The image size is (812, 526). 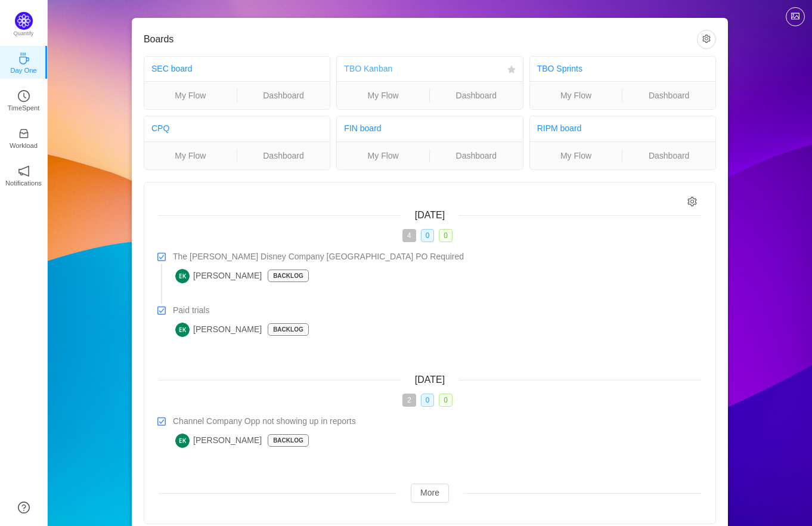 I want to click on span: 4, so click(x=409, y=235).